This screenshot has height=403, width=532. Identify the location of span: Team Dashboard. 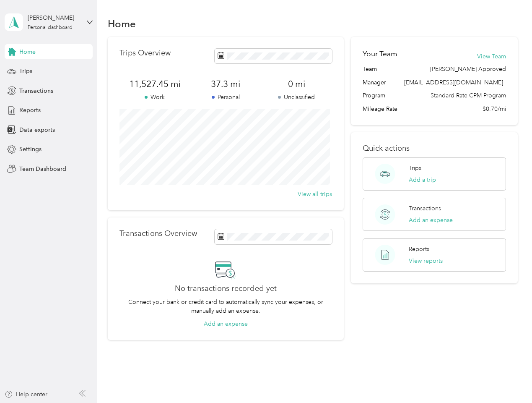
(43, 168).